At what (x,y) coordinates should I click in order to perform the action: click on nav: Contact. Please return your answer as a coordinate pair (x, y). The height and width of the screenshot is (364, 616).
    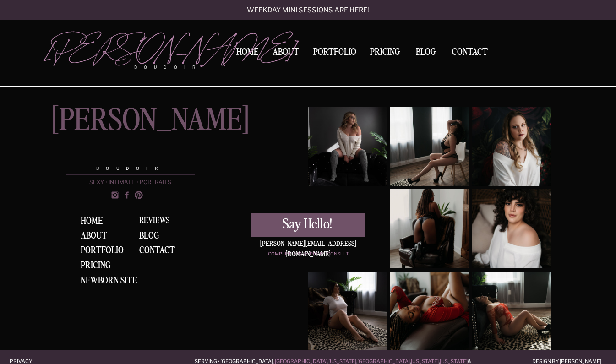
    Looking at the image, I should click on (470, 52).